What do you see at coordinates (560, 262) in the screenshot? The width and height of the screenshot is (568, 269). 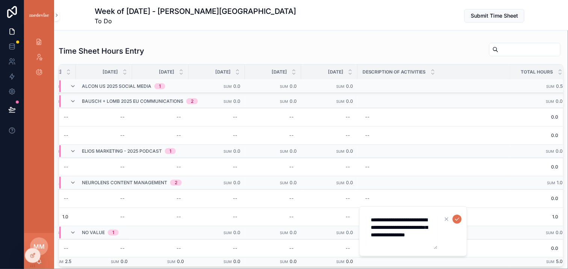 I see `span: 5.0` at bounding box center [560, 262].